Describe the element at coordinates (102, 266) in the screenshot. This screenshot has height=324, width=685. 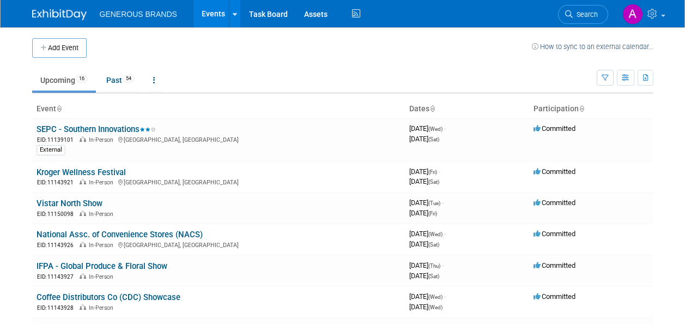
I see `a: IFPA - Global Produce & Floral Show` at that location.